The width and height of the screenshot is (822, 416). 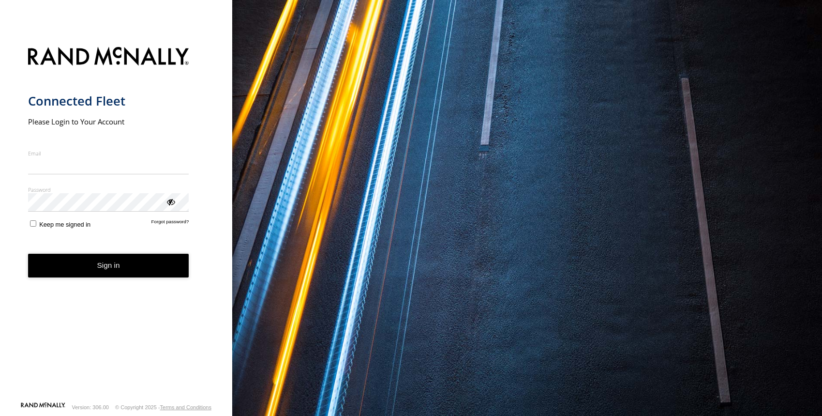 What do you see at coordinates (108, 57) in the screenshot?
I see `img: Rand McNally` at bounding box center [108, 57].